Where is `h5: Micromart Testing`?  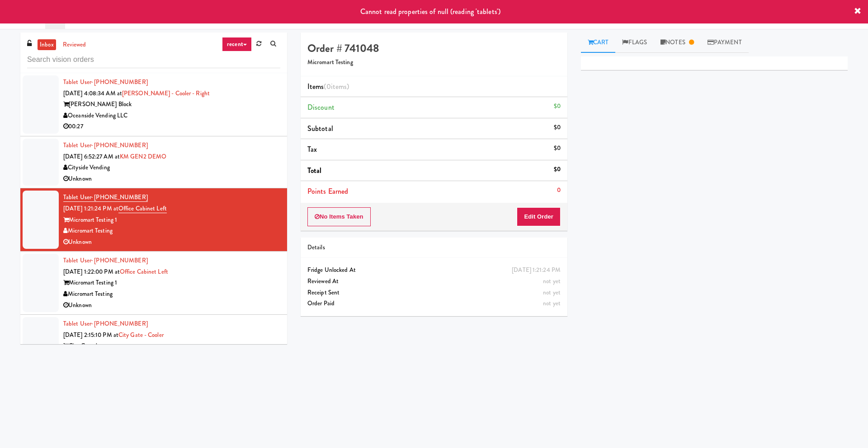
h5: Micromart Testing is located at coordinates (434, 63).